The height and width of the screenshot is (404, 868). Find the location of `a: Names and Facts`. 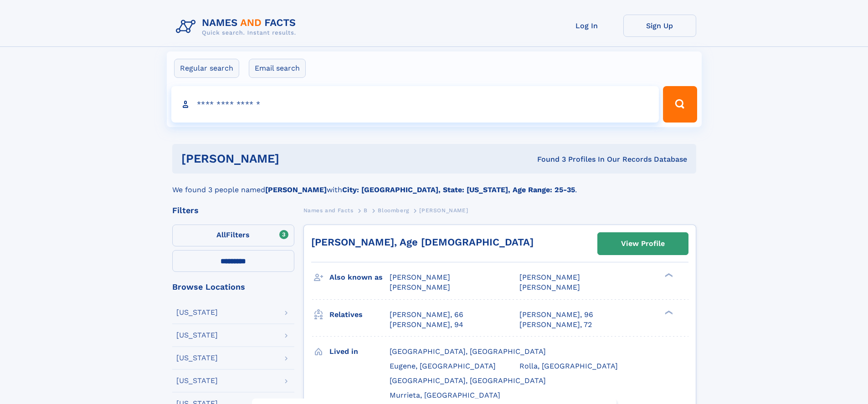

a: Names and Facts is located at coordinates (329, 210).